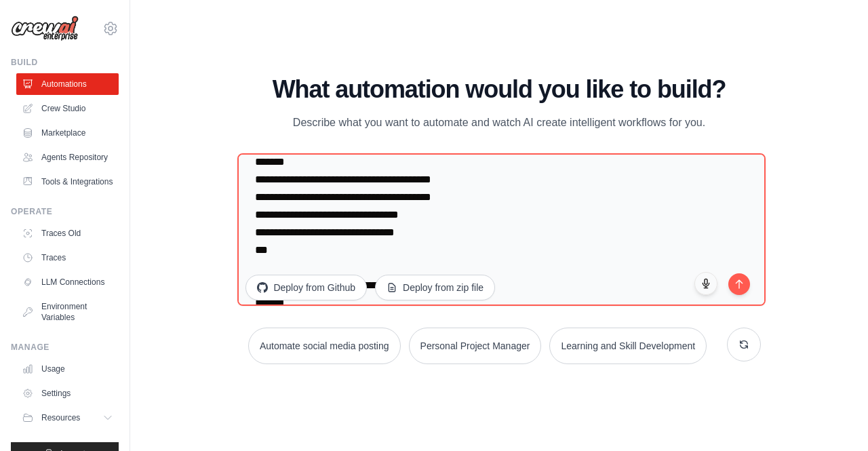 The height and width of the screenshot is (451, 868). I want to click on h1: What automation would you like to build?, so click(499, 89).